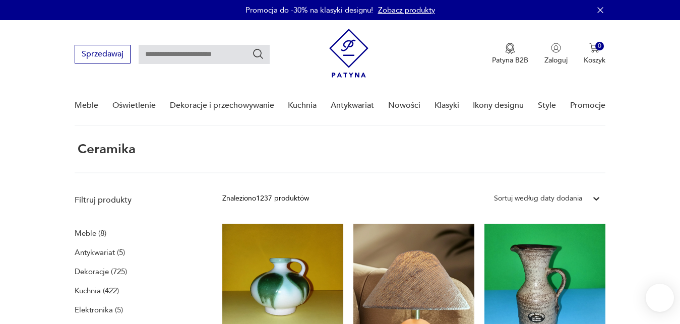  Describe the element at coordinates (86, 105) in the screenshot. I see `a: Meble` at that location.